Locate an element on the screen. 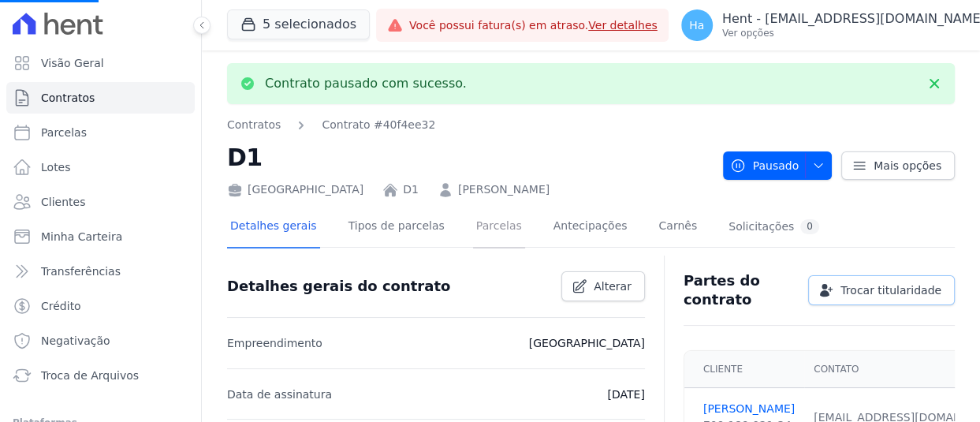 The width and height of the screenshot is (980, 422). a: Negativação is located at coordinates (100, 341).